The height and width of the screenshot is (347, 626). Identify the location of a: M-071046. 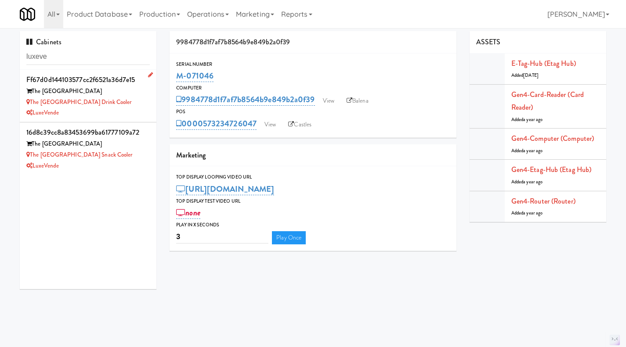
(195, 76).